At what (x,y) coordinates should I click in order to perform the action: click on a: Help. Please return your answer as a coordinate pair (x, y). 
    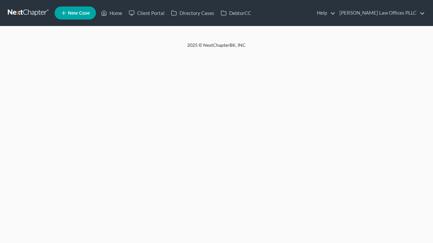
    Looking at the image, I should click on (324, 13).